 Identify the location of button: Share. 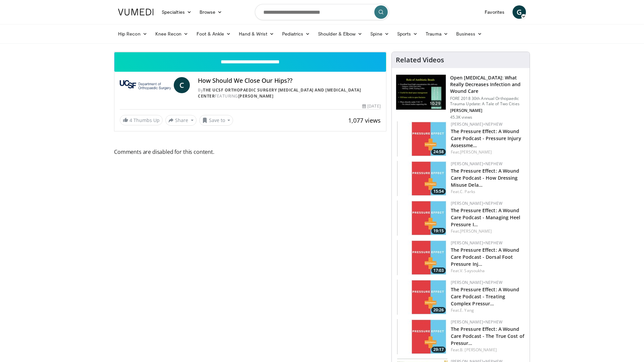
(181, 120).